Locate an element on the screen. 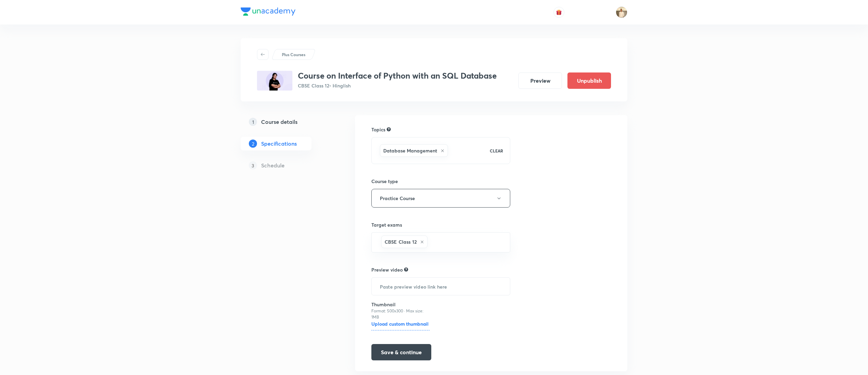 This screenshot has width=868, height=375. p: CLEAR is located at coordinates (496, 151).